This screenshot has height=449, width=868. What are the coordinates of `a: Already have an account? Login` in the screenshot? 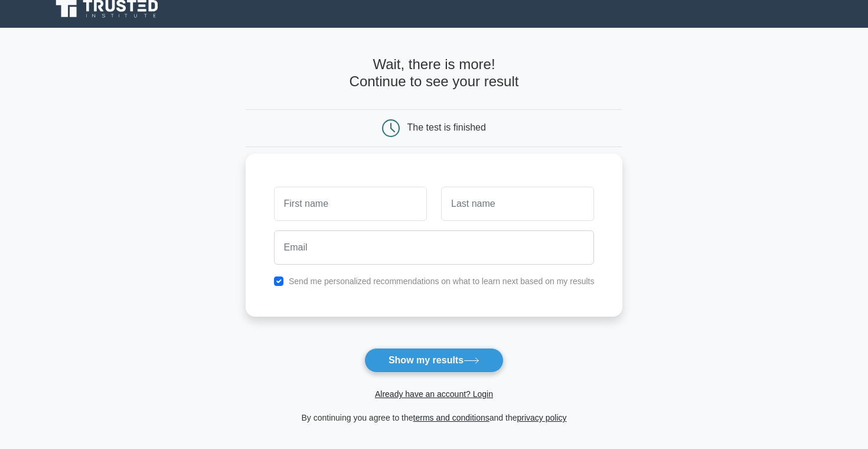 It's located at (434, 394).